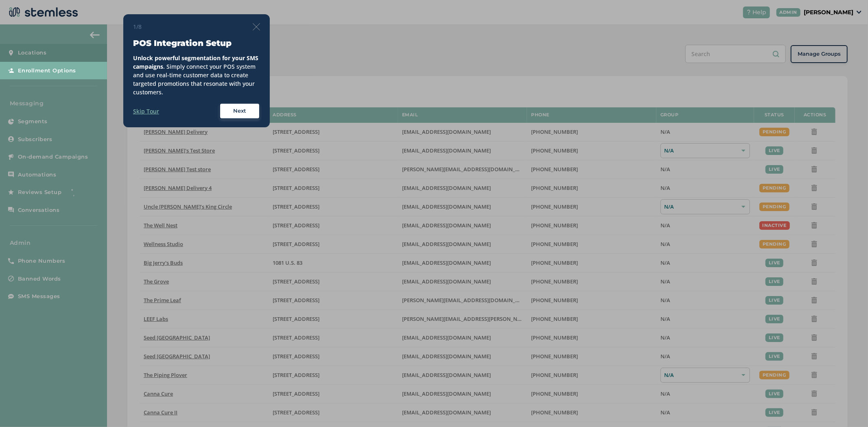  I want to click on span: 1/8, so click(137, 27).